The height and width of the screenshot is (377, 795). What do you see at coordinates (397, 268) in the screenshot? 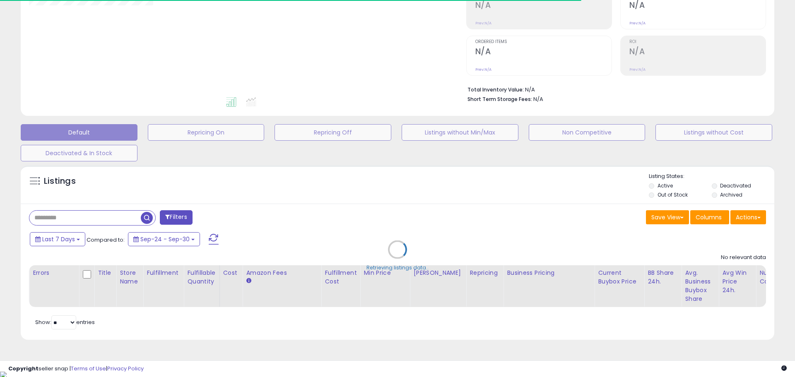
I see `div: Retrieving listings data..` at bounding box center [397, 268].